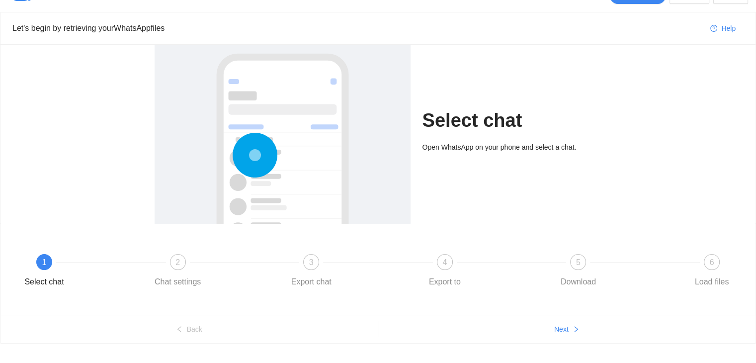 The image size is (756, 363). What do you see at coordinates (712, 272) in the screenshot?
I see `div: 6Load files` at bounding box center [712, 272].